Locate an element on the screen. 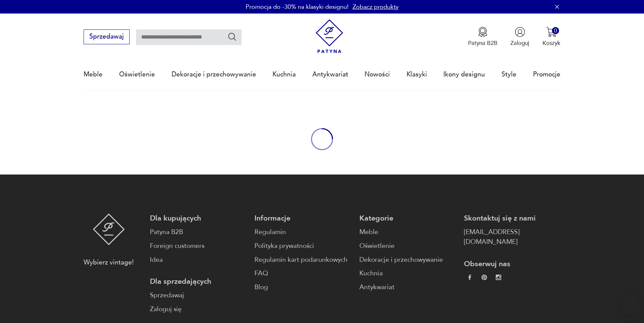 The image size is (644, 323). button: Zaloguj is located at coordinates (520, 37).